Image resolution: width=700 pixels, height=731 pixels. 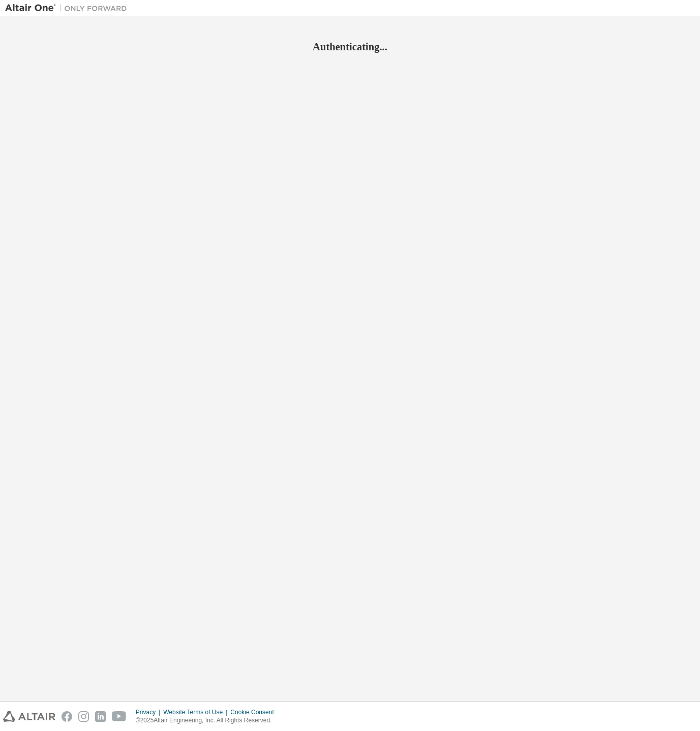 What do you see at coordinates (67, 717) in the screenshot?
I see `img: facebook.svg` at bounding box center [67, 717].